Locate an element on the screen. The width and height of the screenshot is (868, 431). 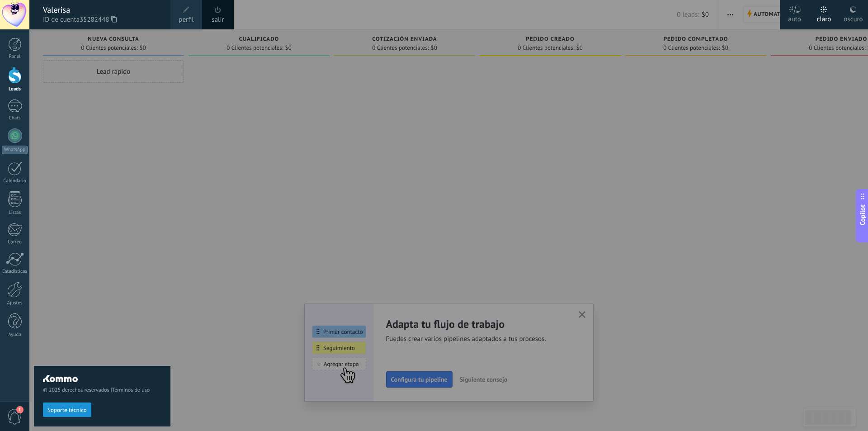
a: Soporte técnico is located at coordinates (67, 409).